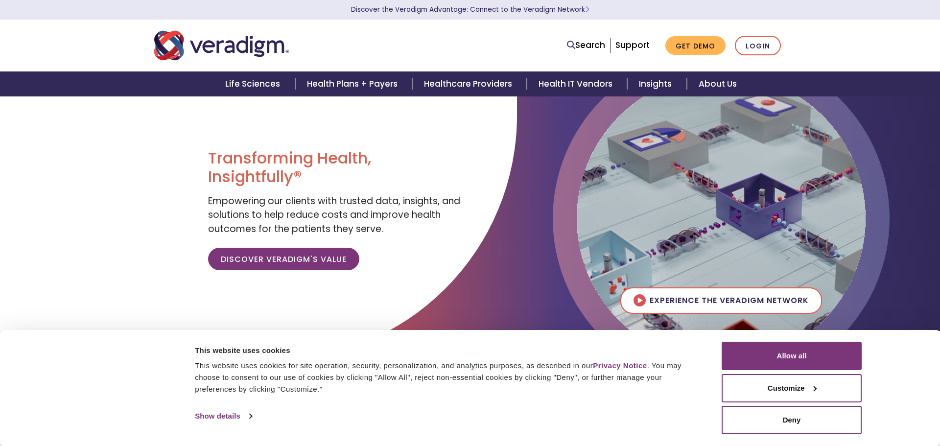 Image resolution: width=940 pixels, height=446 pixels. Describe the element at coordinates (695, 46) in the screenshot. I see `a: Get Demo` at that location.